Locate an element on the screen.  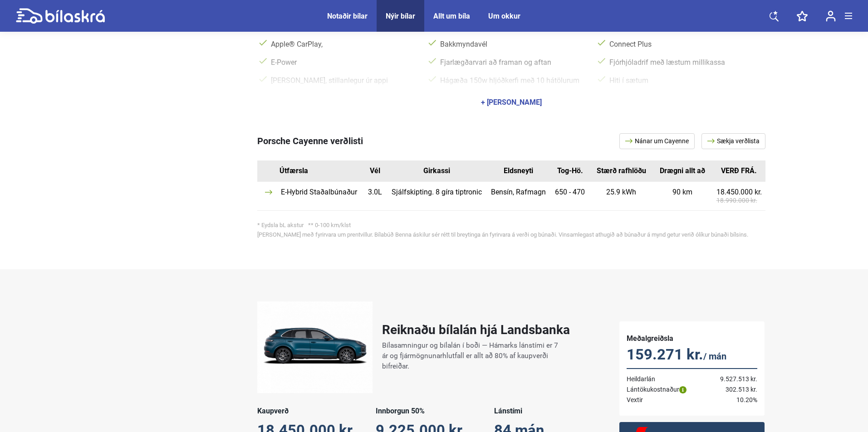
div: VERÐ FRÁ. is located at coordinates (739, 171).